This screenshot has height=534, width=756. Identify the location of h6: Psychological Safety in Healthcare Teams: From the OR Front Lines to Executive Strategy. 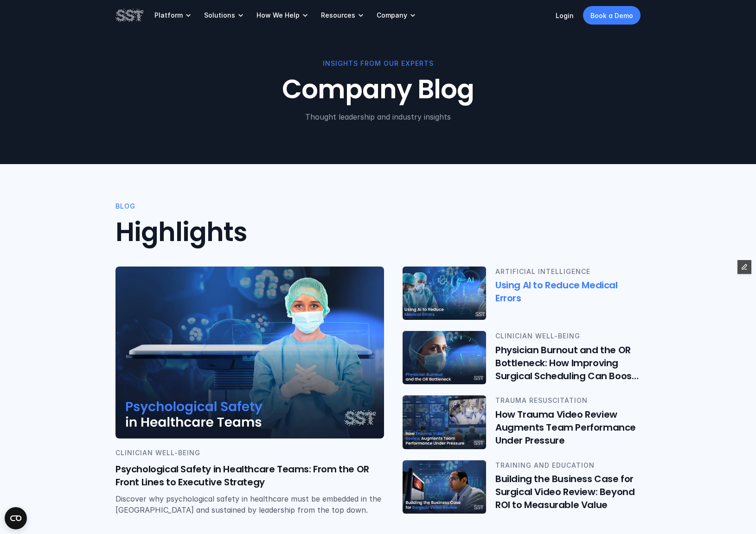
(249, 476).